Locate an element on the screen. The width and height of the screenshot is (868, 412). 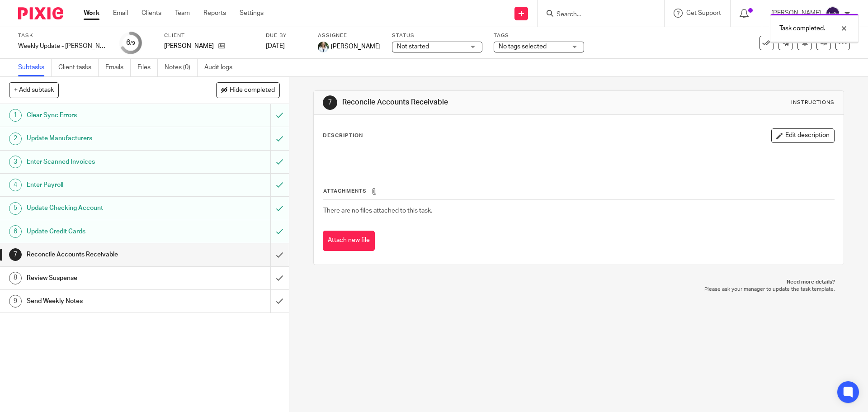
h1: Enter Scanned Invoices is located at coordinates (105, 162).